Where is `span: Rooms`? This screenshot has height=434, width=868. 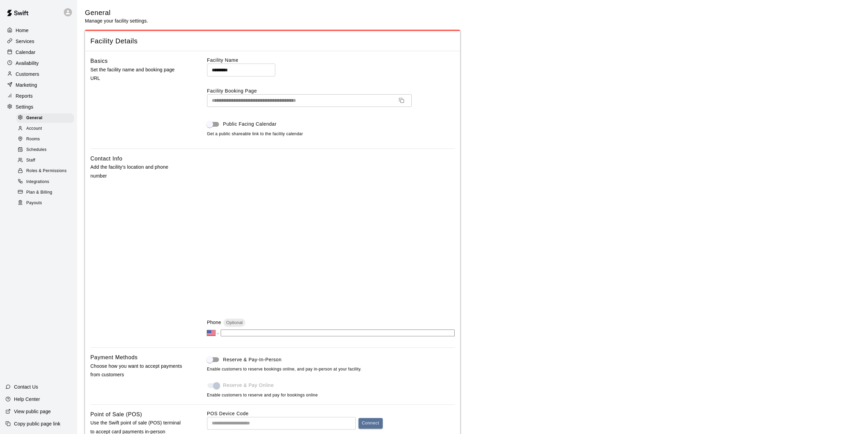
span: Rooms is located at coordinates (33, 139).